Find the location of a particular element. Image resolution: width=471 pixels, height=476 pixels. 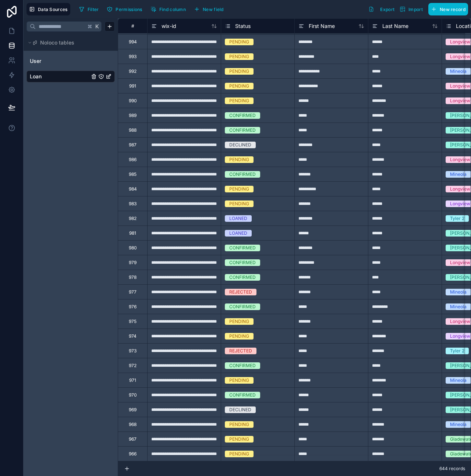

span: Last Name is located at coordinates (395, 26).